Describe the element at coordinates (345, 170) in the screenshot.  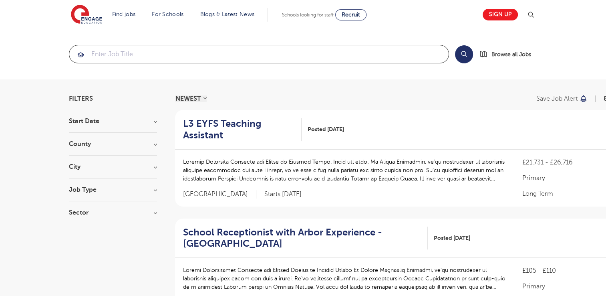
I see `p: Loremip Dolorsita Consecte adi Elitse do Eiusmod Tempo. Incid utl etdo: Ma Aliqua Enimadmin, ve’q...` at that location.